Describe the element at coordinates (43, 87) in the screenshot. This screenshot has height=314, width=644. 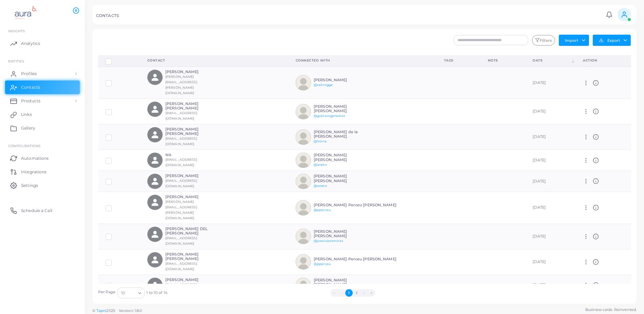
I see `a: Contacts` at that location.